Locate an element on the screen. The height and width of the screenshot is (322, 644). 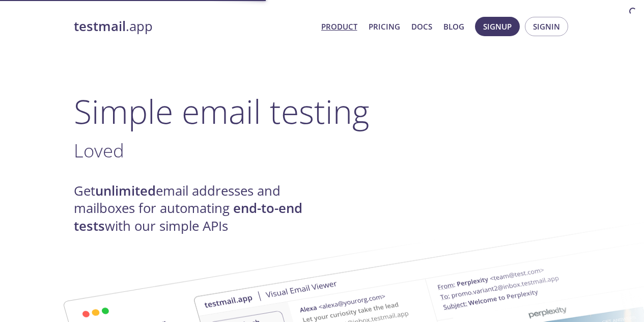
span: Signup is located at coordinates (497, 27).